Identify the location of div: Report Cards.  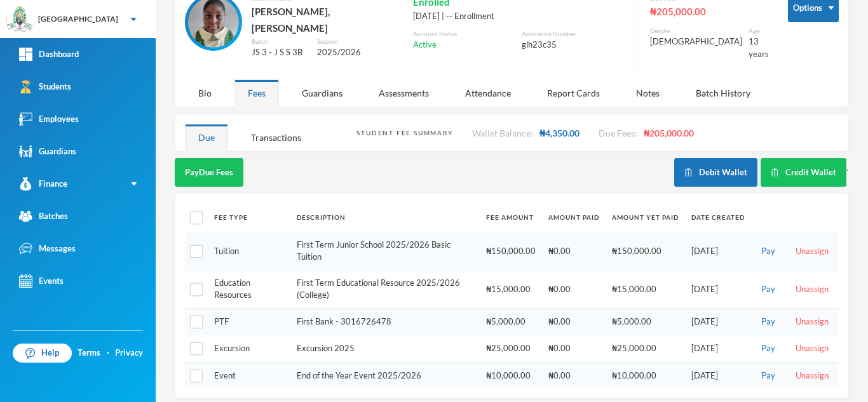
(573, 93).